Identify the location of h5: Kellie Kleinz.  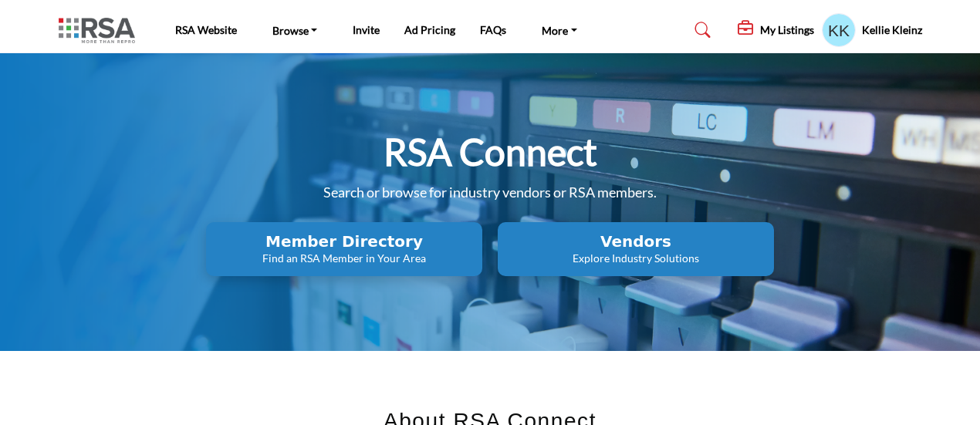
(891, 30).